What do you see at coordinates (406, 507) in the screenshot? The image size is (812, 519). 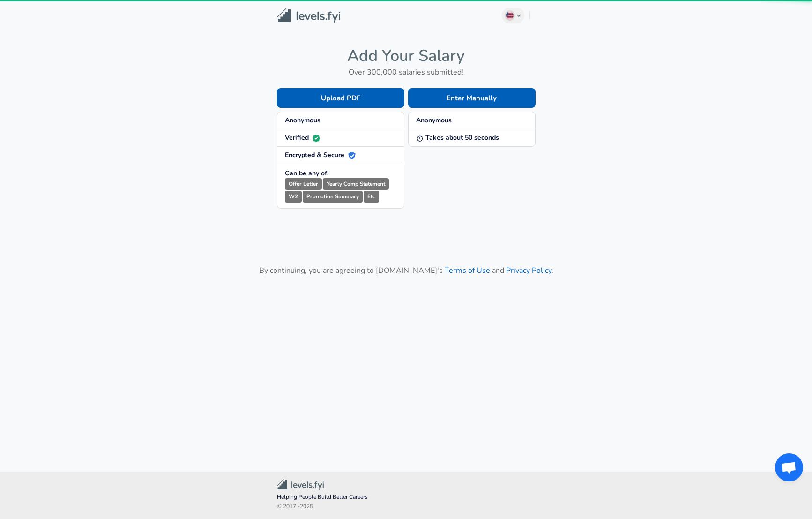 I see `span: © 2017 - 2025` at bounding box center [406, 507].